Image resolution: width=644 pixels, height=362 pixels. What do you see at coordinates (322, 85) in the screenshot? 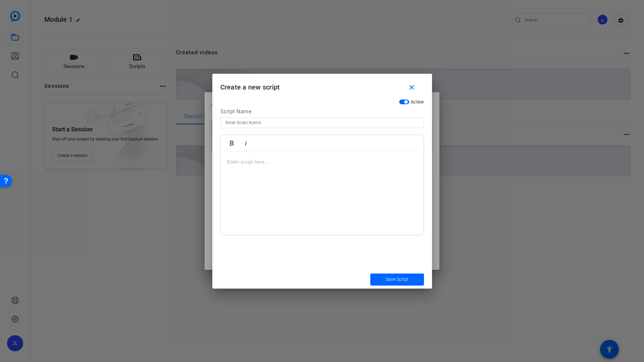
I see `h1: Create a new script` at bounding box center [322, 85].